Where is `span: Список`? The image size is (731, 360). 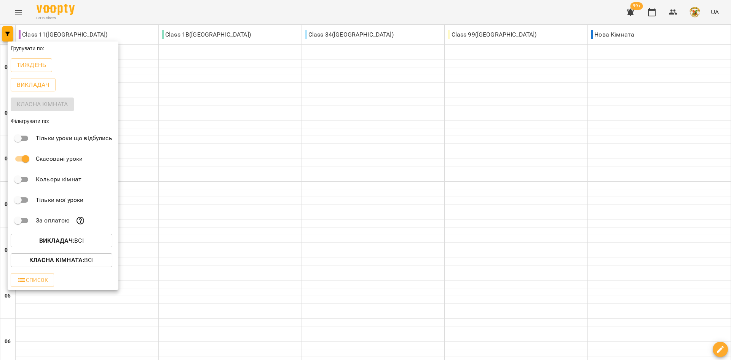
span: Список is located at coordinates (32, 280).